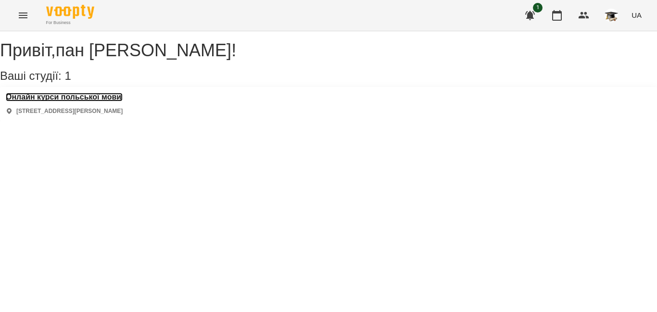 The height and width of the screenshot is (312, 657). I want to click on a: Онлайн курси польської мови, so click(64, 97).